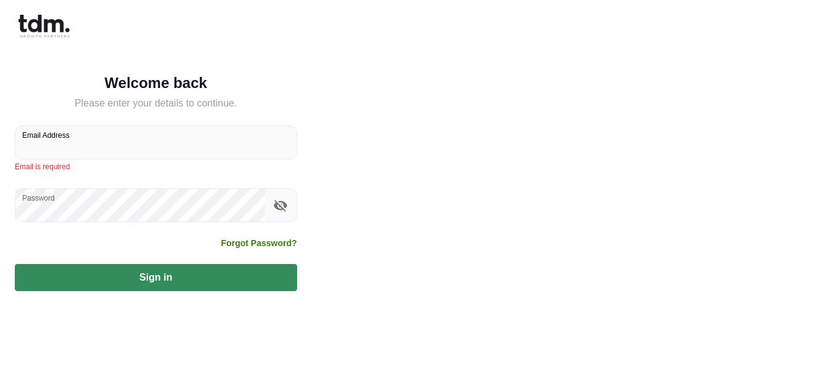 This screenshot has width=831, height=368. I want to click on label: Password, so click(38, 198).